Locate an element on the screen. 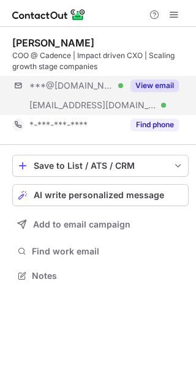 Image resolution: width=196 pixels, height=367 pixels. button: AI write personalized message is located at coordinates (100, 195).